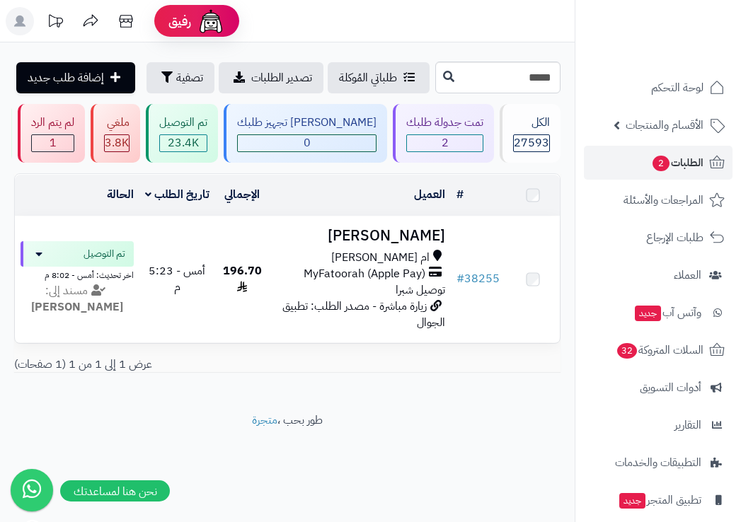 This screenshot has height=522, width=741. What do you see at coordinates (429, 195) in the screenshot?
I see `a: العميل` at bounding box center [429, 195].